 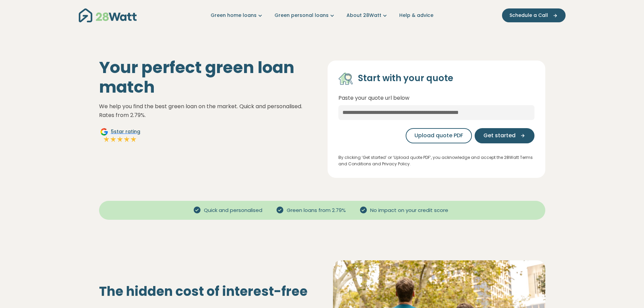 I want to click on span: No impact on your credit score, so click(x=409, y=210).